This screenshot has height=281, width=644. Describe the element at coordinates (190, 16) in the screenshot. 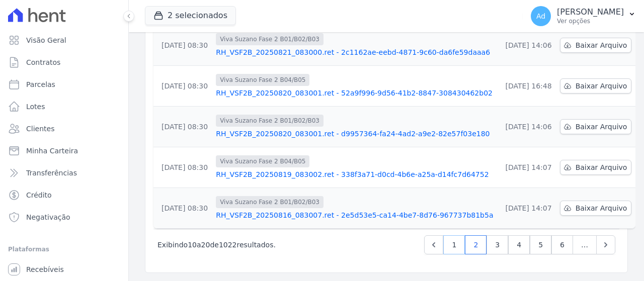

I see `button: 2 selecionados` at that location.